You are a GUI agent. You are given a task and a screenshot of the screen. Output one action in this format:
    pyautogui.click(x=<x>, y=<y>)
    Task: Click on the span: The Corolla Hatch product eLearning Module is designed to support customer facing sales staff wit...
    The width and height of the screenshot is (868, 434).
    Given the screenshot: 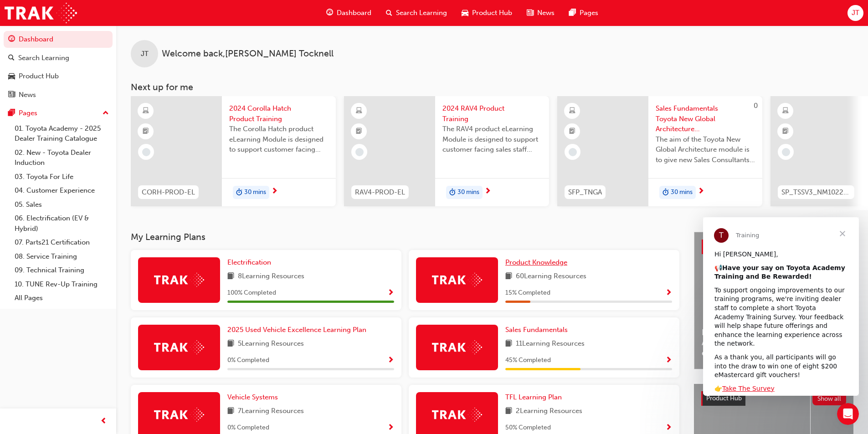 What is the action you would take?
    pyautogui.click(x=279, y=139)
    